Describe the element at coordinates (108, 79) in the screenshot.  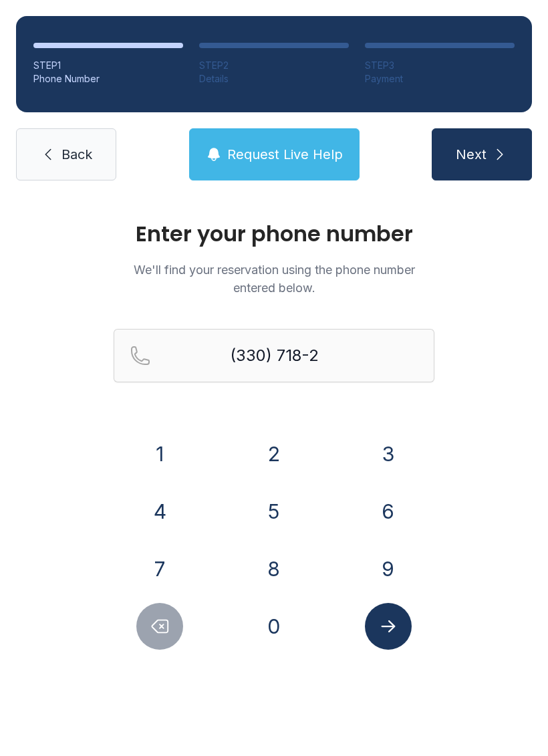
I see `div: Phone Number` at that location.